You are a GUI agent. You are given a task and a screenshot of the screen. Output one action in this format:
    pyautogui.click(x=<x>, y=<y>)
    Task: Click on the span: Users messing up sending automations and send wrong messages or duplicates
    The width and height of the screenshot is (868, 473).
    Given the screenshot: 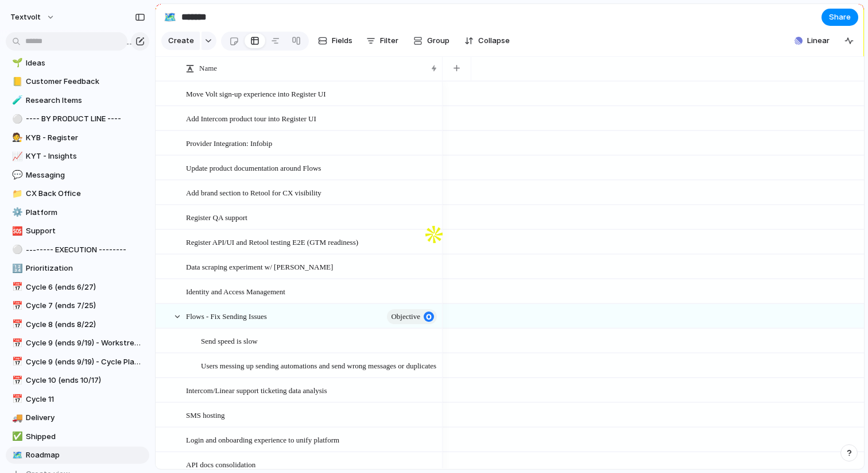 What is the action you would take?
    pyautogui.click(x=318, y=365)
    